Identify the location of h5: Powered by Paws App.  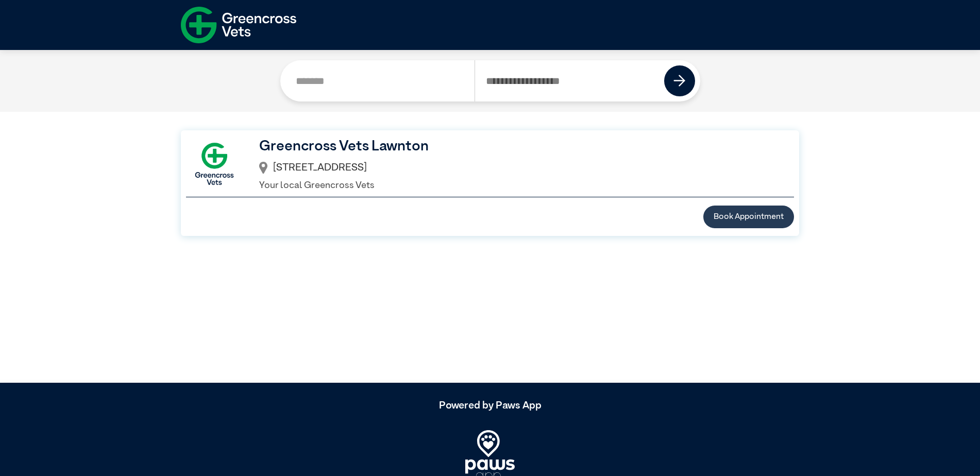
(490, 405).